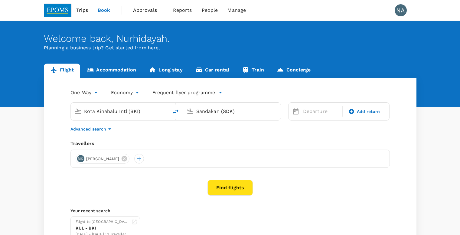  What do you see at coordinates (184, 93) in the screenshot?
I see `p: Frequent flyer programme` at bounding box center [184, 93].